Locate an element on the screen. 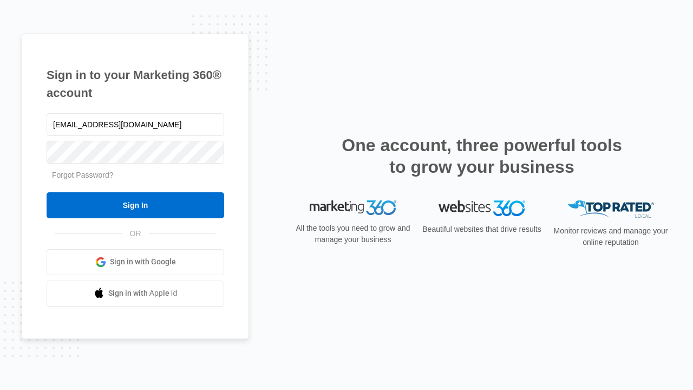  input: Email is located at coordinates (135, 124).